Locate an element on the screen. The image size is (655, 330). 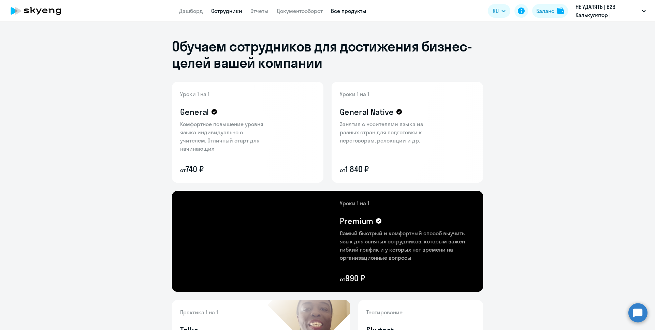
a: Дашборд is located at coordinates (191, 11).